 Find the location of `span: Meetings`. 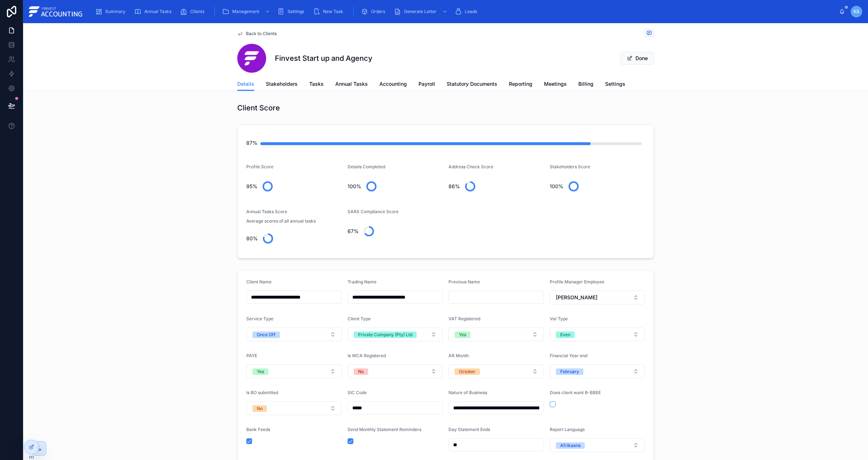

span: Meetings is located at coordinates (555, 84).